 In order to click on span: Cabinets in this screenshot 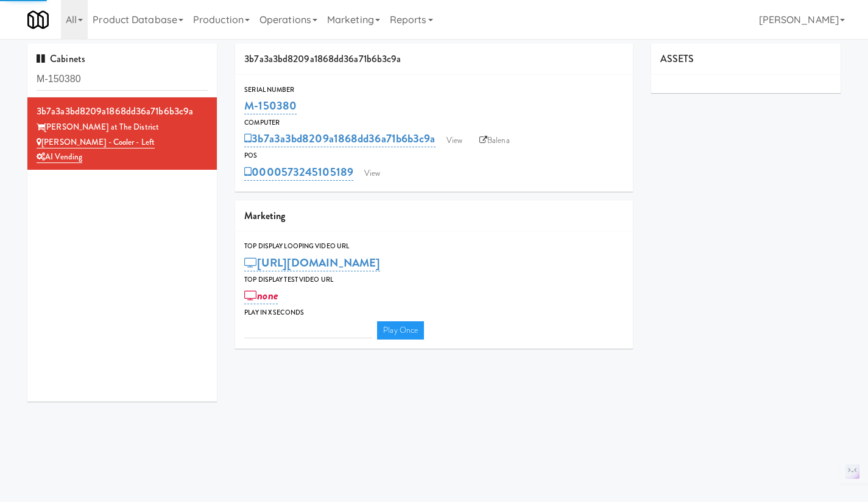, I will do `click(61, 59)`.